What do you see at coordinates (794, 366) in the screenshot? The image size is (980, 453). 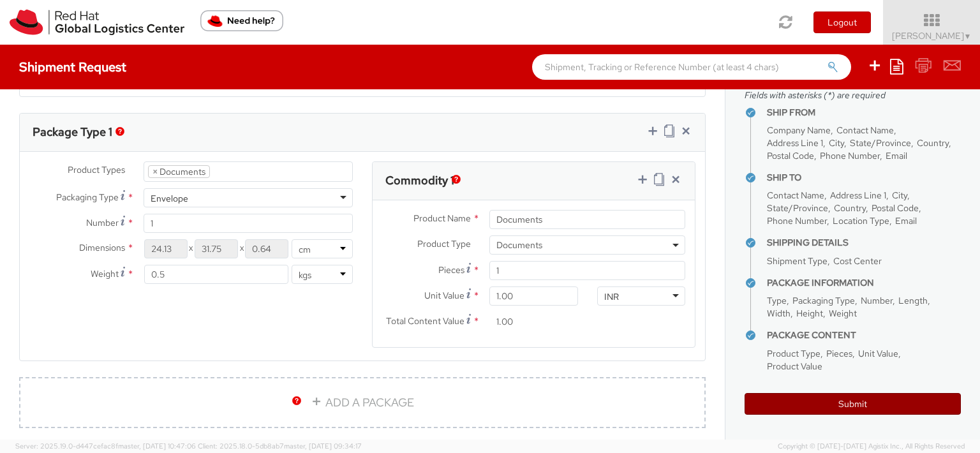 I see `span: Product Value` at bounding box center [794, 366].